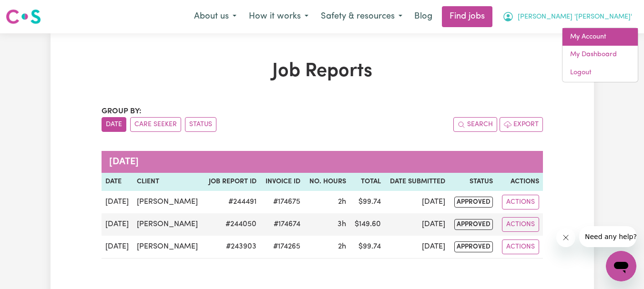  Describe the element at coordinates (367, 225) in the screenshot. I see `td: $ 149.60` at that location.